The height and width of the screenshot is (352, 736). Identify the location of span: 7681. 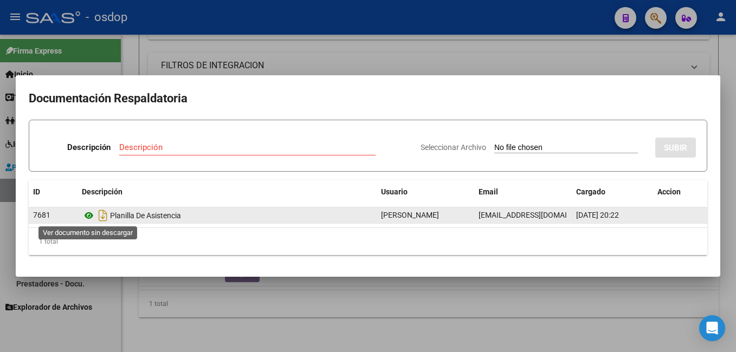
(42, 215).